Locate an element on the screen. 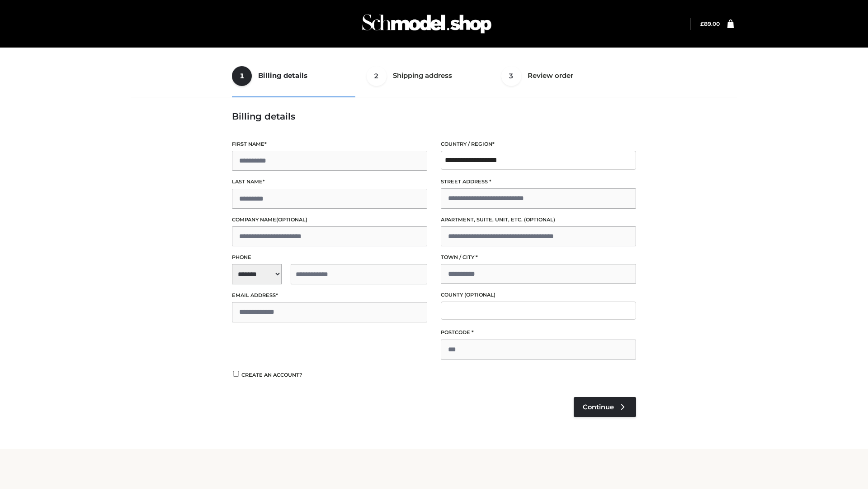 The height and width of the screenshot is (489, 868). label: Company name is located at coordinates (330, 219).